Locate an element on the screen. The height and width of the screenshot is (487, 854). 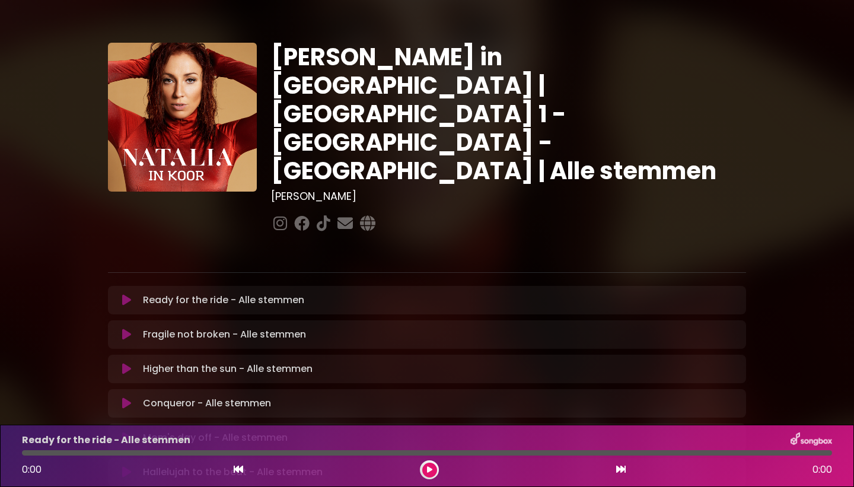
p: Conqueror - Alle stemmen is located at coordinates (207, 403).